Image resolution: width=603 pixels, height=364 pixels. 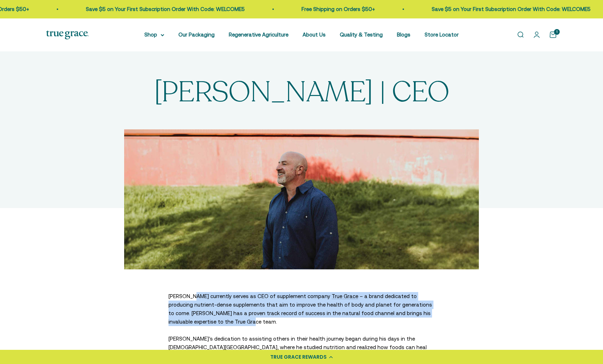 What do you see at coordinates (557, 32) in the screenshot?
I see `cart-count: 1` at bounding box center [557, 32].